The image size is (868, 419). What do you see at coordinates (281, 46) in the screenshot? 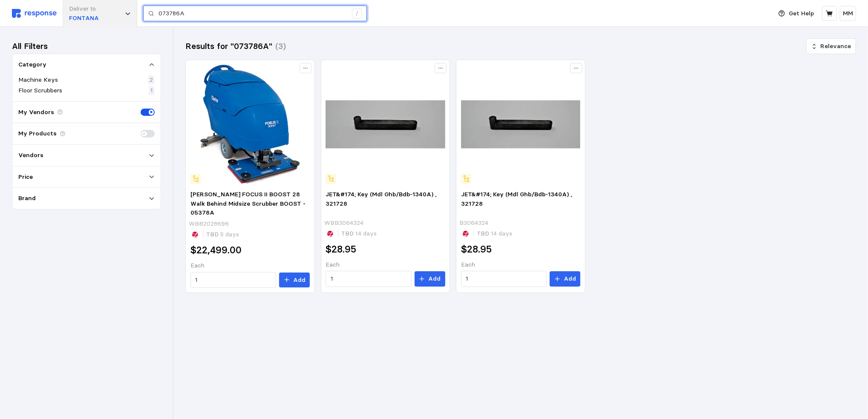
I see `h3: (3)` at bounding box center [281, 46].